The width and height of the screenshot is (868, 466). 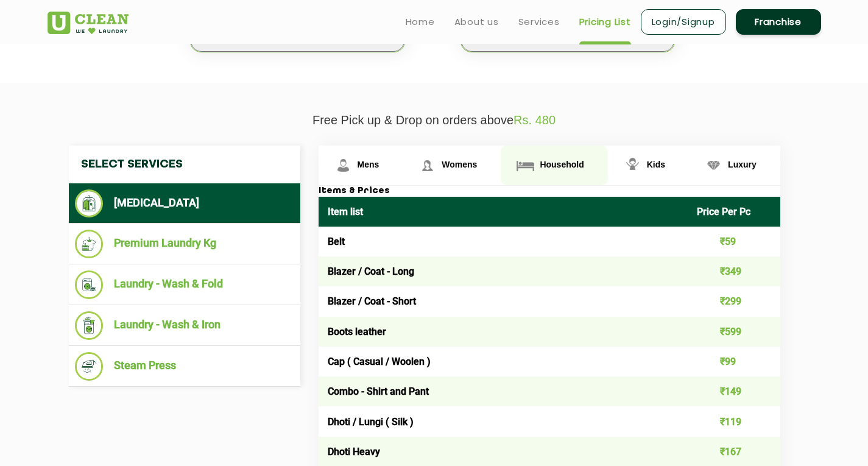 I want to click on span: Kids, so click(x=656, y=164).